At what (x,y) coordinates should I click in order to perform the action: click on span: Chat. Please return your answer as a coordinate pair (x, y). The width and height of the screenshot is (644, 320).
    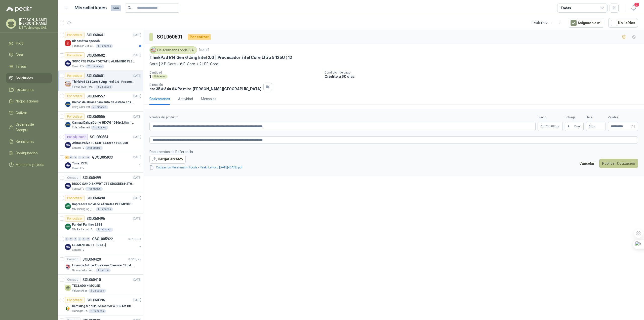
    Looking at the image, I should click on (19, 55).